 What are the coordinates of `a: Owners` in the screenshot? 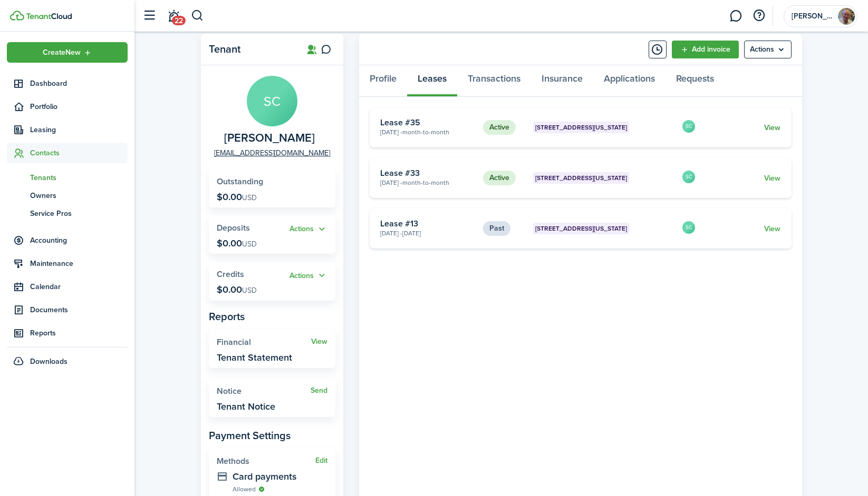 It's located at (67, 195).